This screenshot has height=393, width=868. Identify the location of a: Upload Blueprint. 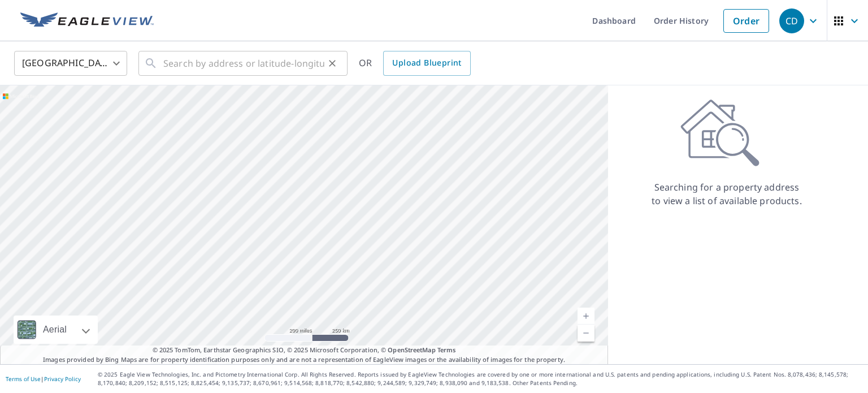
(427, 63).